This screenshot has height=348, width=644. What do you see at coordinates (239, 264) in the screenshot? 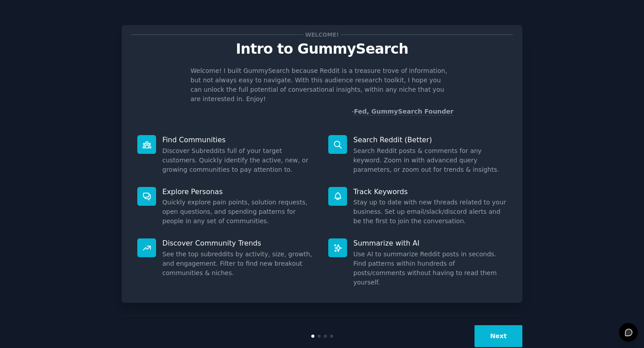
I see `dd: See the top subreddits by activity, size, growth, and engagement. Filter to find new breakout com...` at bounding box center [239, 264].